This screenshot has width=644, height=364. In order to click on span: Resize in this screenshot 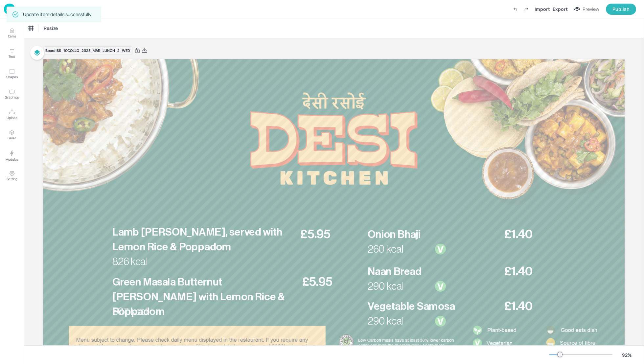, I will do `click(51, 28)`.